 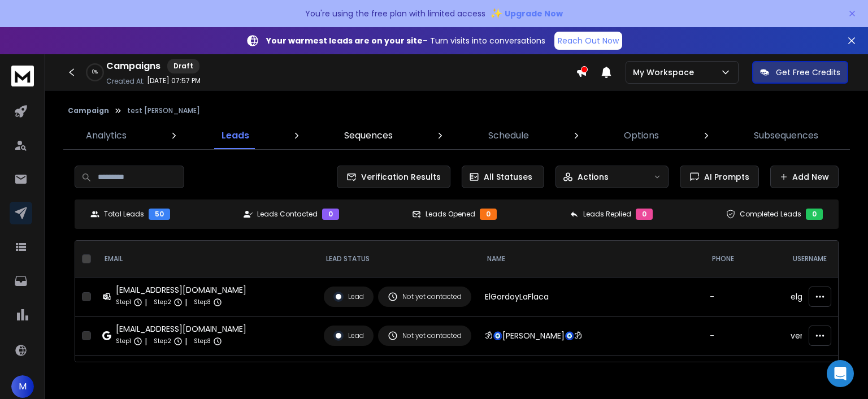 What do you see at coordinates (126, 81) in the screenshot?
I see `p: Created At:` at bounding box center [126, 81].